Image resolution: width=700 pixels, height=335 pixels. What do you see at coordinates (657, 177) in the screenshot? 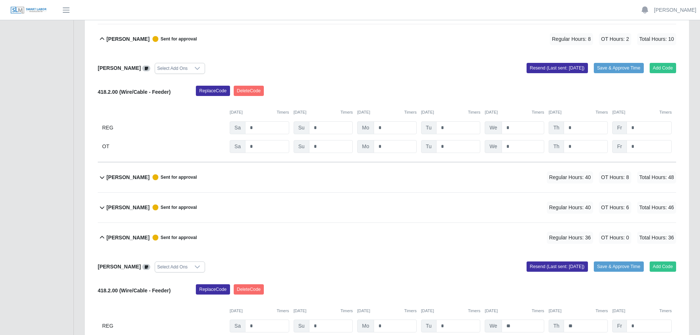
I see `span: Total Hours: 48` at bounding box center [657, 177].